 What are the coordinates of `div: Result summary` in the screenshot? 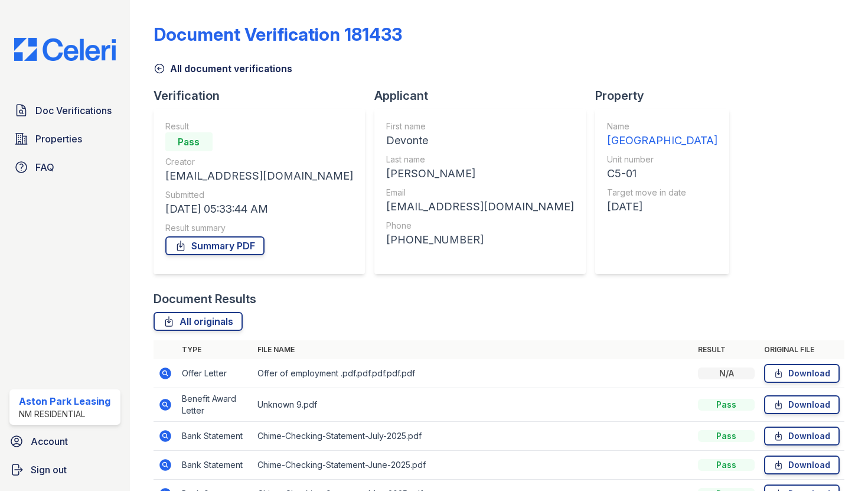 It's located at (260, 228).